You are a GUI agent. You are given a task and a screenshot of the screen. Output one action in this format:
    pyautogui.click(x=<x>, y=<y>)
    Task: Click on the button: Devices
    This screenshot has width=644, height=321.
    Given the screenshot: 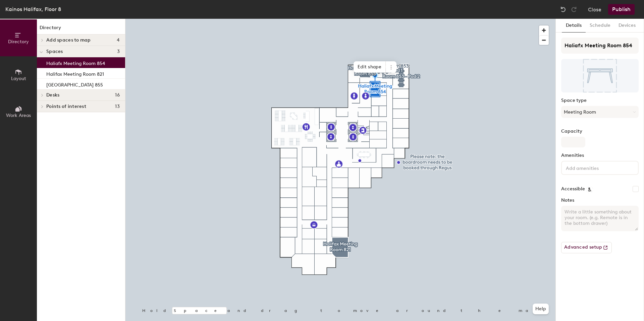 What is the action you would take?
    pyautogui.click(x=627, y=25)
    